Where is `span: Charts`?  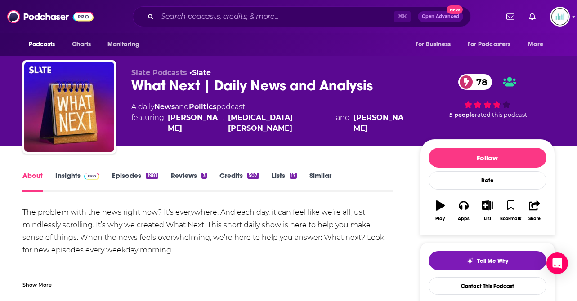 span: Charts is located at coordinates (81, 45).